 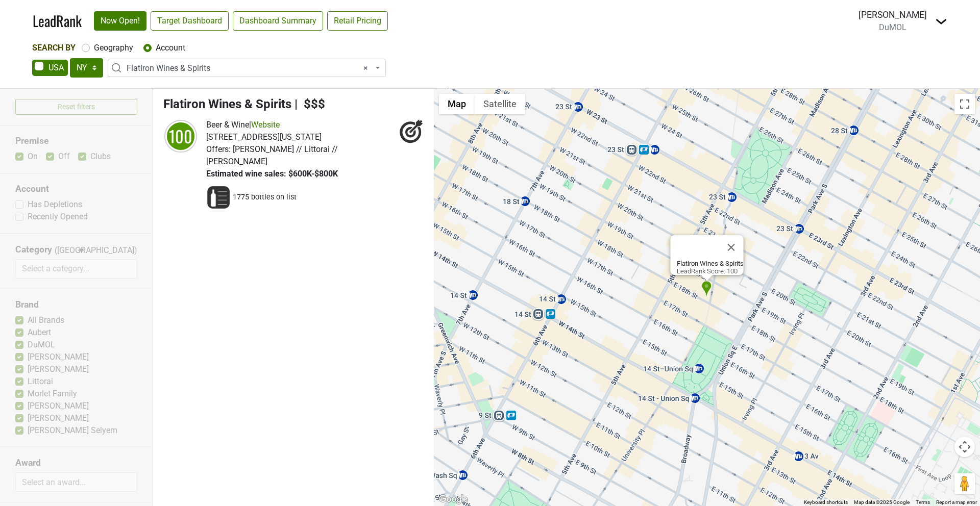 What do you see at coordinates (923, 502) in the screenshot?
I see `a: Terms (opens in new tab)` at bounding box center [923, 502].